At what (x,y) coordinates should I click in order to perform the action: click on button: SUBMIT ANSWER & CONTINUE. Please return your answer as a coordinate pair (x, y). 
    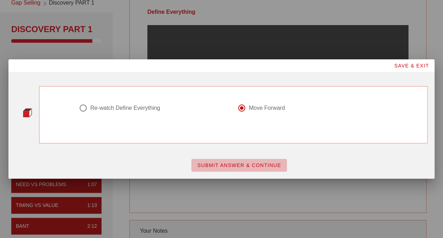
    Looking at the image, I should click on (239, 165).